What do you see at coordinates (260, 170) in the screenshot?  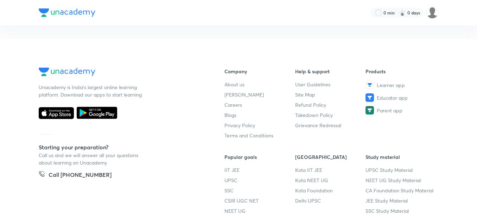 I see `a: IIT JEE` at bounding box center [260, 170].